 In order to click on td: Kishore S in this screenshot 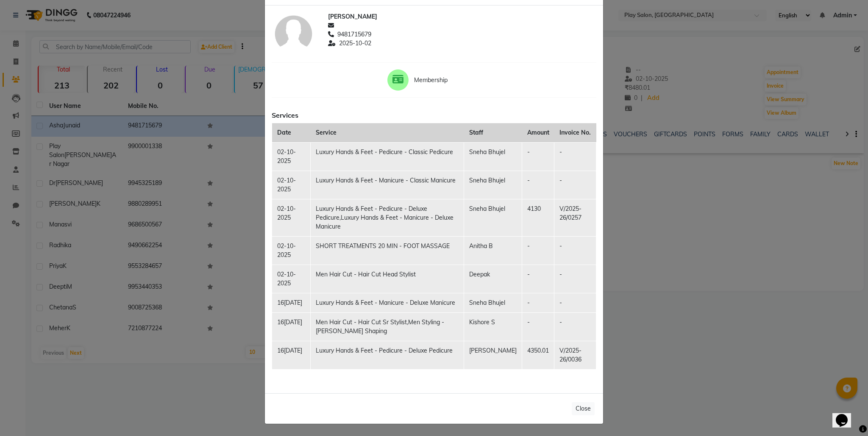, I will do `click(493, 326)`.